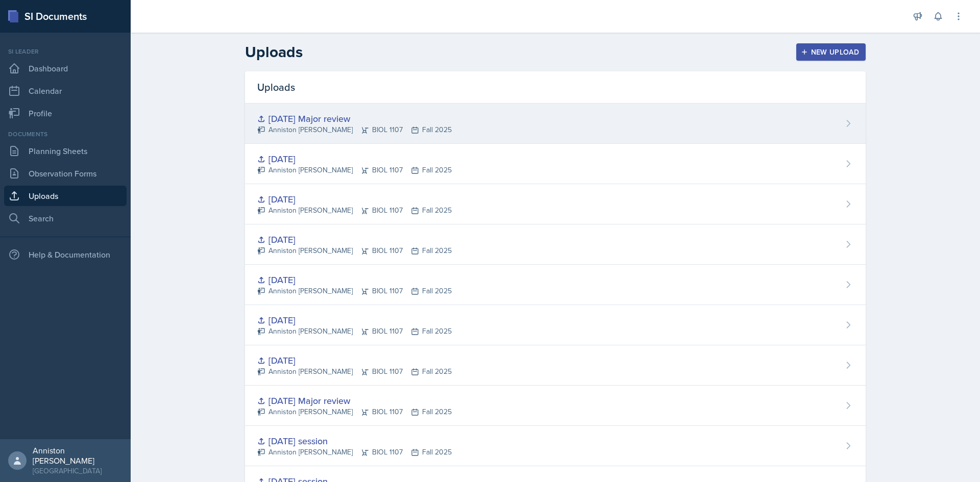 This screenshot has width=980, height=482. Describe the element at coordinates (65, 173) in the screenshot. I see `a: Observation Forms` at that location.